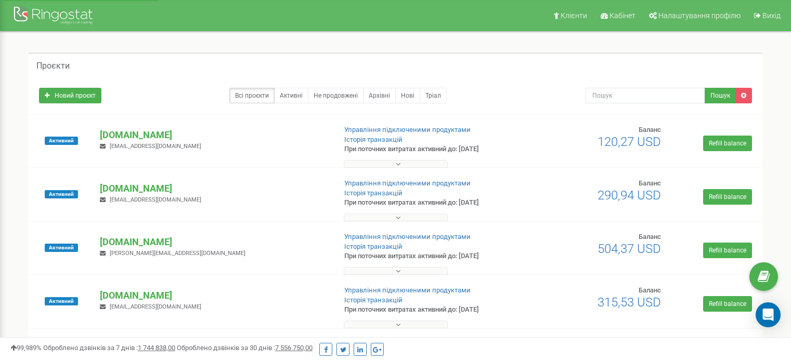 The image size is (791, 361). What do you see at coordinates (335, 96) in the screenshot?
I see `a: Не продовжені` at bounding box center [335, 96].